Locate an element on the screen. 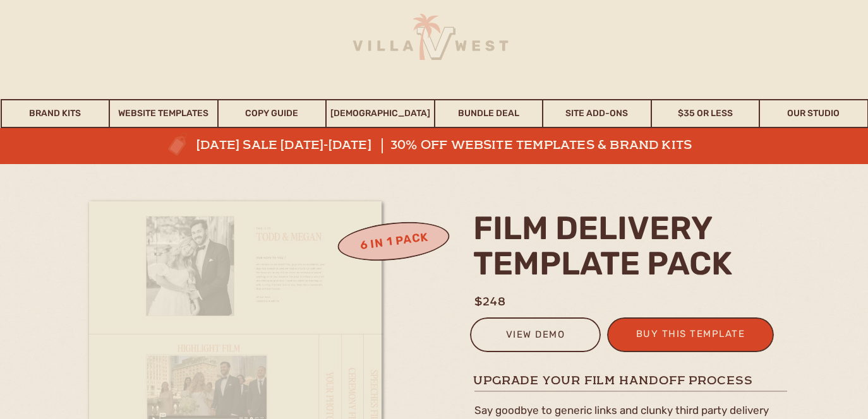 Image resolution: width=868 pixels, height=419 pixels. div: view demo is located at coordinates (535, 337).